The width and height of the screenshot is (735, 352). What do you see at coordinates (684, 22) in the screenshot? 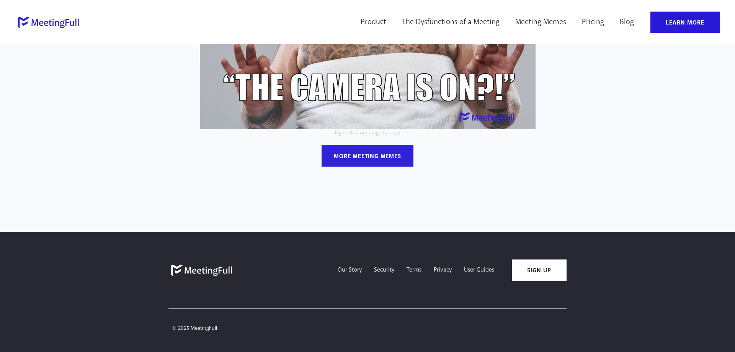
I see `a: Learn More` at bounding box center [684, 22].